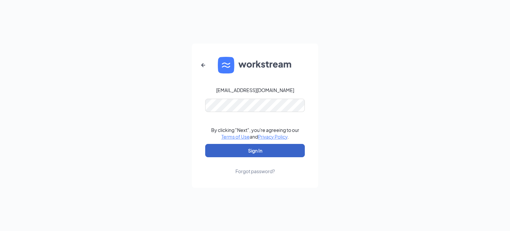  I want to click on div: By clicking "Next", you're agreeing to our and ., so click(255, 133).